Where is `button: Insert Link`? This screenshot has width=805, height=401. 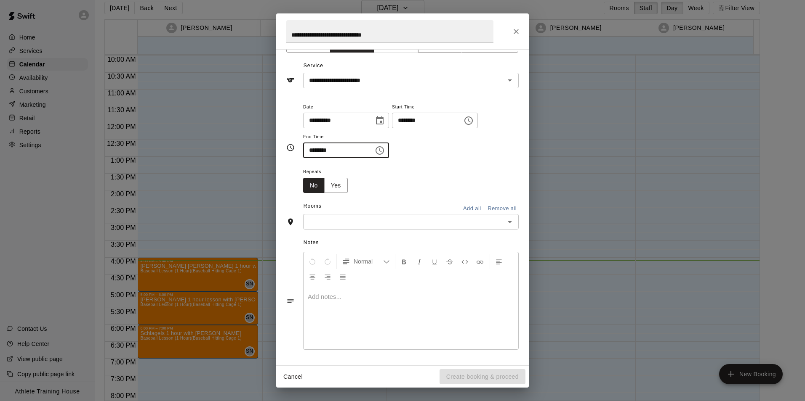
button: Insert Link is located at coordinates (480, 262).